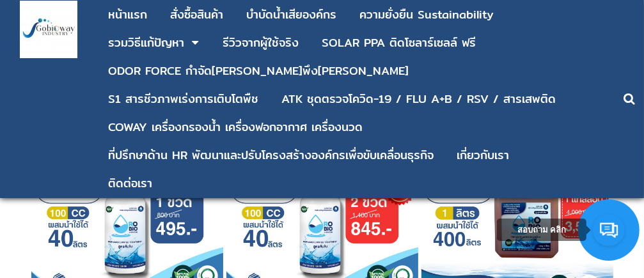  What do you see at coordinates (127, 15) in the screenshot?
I see `div: หน้าแรก` at bounding box center [127, 15].